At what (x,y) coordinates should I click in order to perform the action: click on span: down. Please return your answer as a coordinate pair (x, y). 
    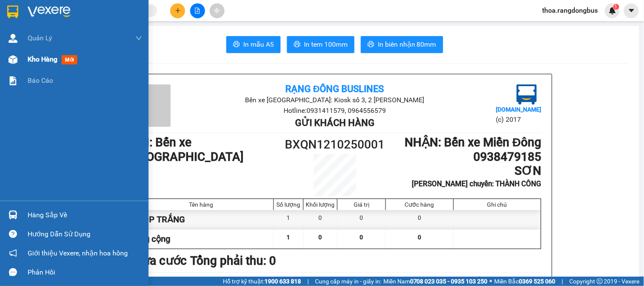
    Looking at the image, I should click on (139, 38).